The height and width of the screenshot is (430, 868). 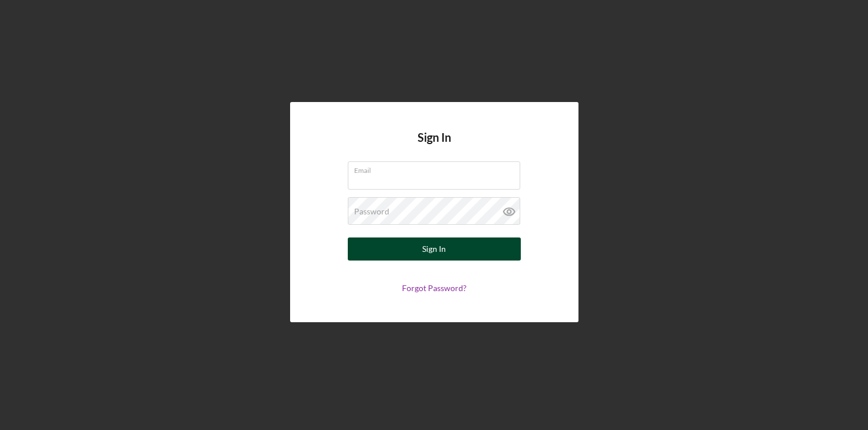 I want to click on button: Sign In, so click(x=434, y=249).